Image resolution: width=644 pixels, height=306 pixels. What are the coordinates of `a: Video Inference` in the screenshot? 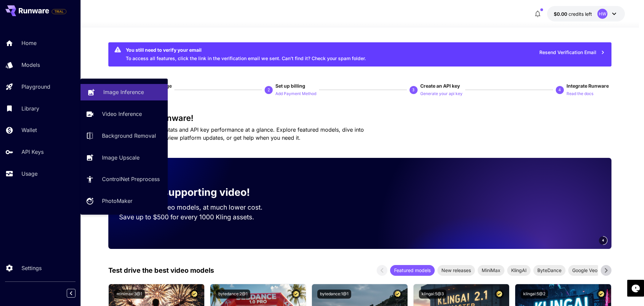 It's located at (124, 114).